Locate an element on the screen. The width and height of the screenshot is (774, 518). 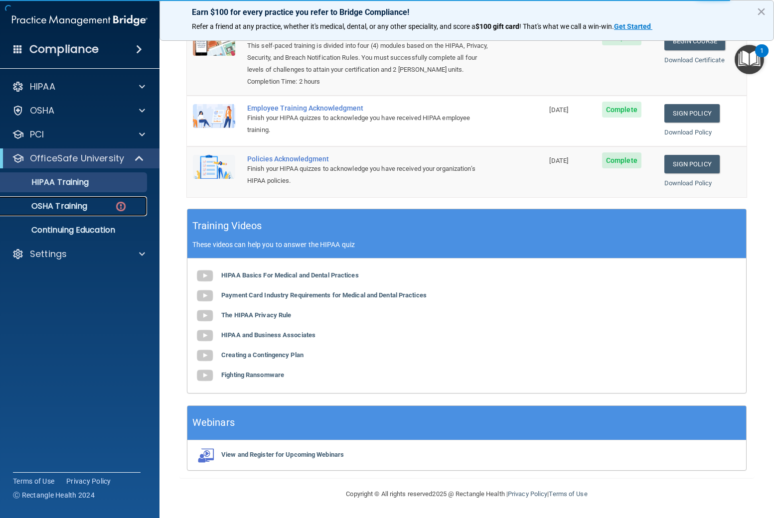
div: Policies Acknowledgment is located at coordinates (370, 159).